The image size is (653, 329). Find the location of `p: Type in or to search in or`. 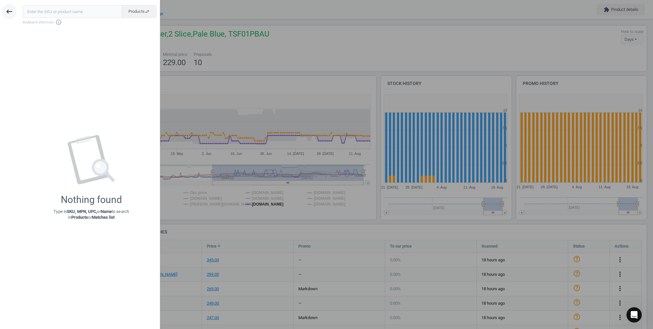

p: Type in or to search in or is located at coordinates (91, 214).